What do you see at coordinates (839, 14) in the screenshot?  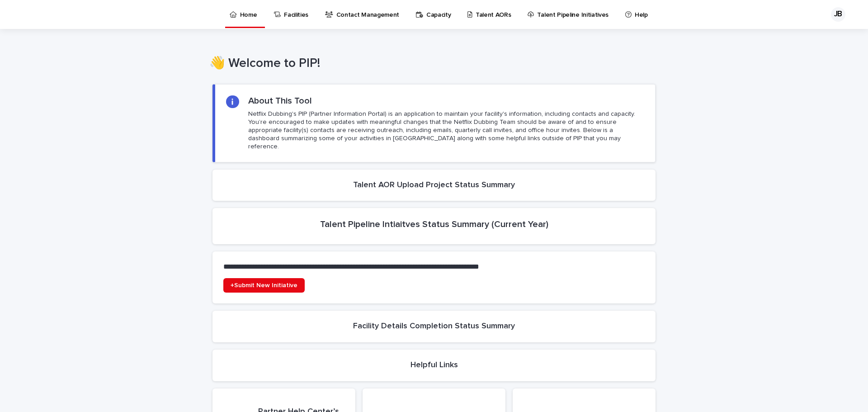 I see `div: JB` at bounding box center [839, 14].